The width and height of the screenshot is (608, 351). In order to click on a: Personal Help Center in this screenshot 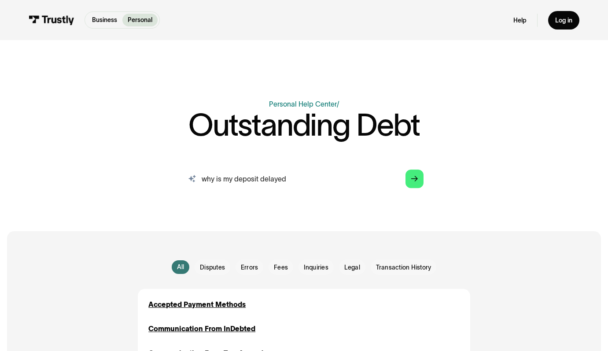, I will do `click(303, 104)`.